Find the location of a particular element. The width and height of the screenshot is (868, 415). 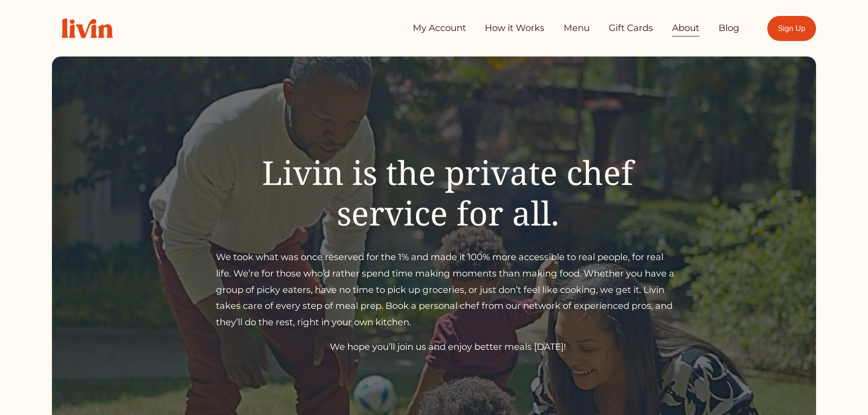

a: My Account is located at coordinates (439, 28).